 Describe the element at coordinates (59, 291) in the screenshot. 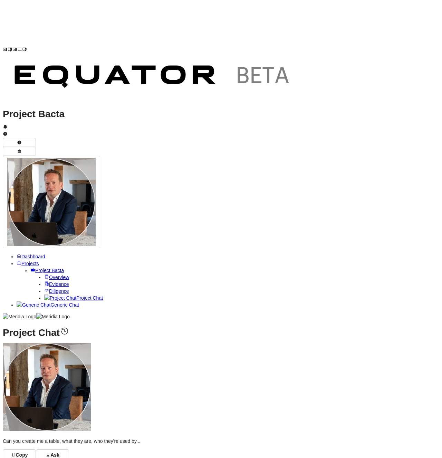

I see `span: Diligence` at that location.